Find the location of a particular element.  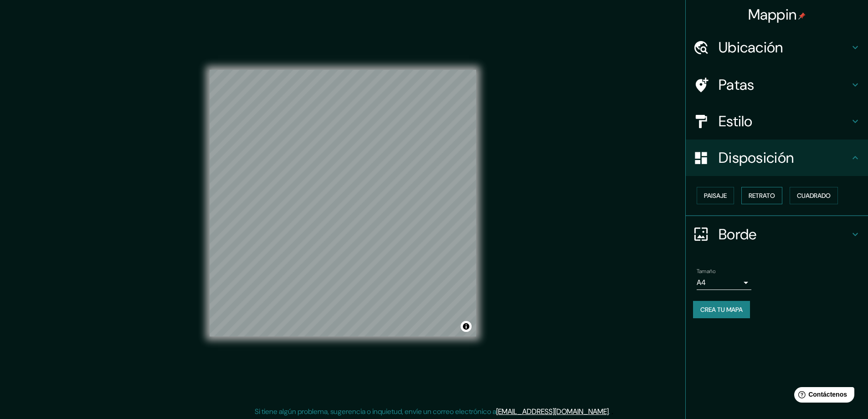

font: Disposición is located at coordinates (756, 158).